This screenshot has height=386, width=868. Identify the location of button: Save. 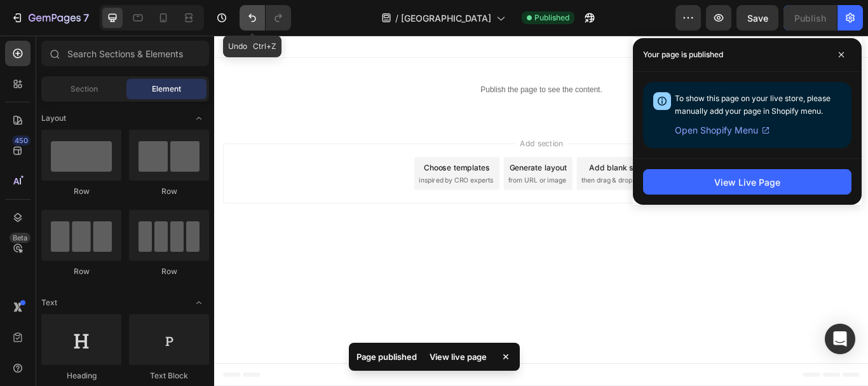
(758, 18).